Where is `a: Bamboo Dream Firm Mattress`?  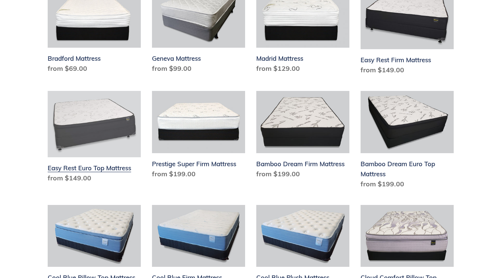 a: Bamboo Dream Firm Mattress is located at coordinates (303, 136).